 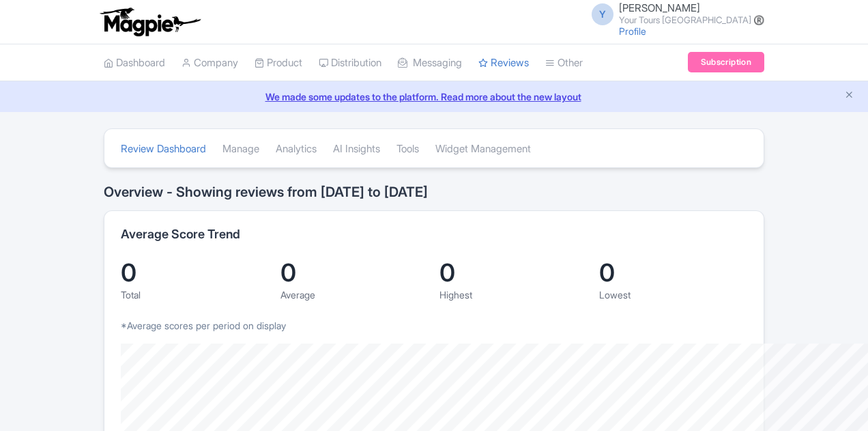 What do you see at coordinates (633, 31) in the screenshot?
I see `a: Profile` at bounding box center [633, 31].